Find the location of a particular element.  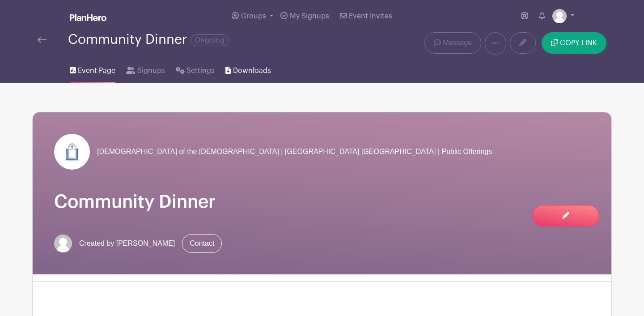

span: Event Page is located at coordinates (97, 71).